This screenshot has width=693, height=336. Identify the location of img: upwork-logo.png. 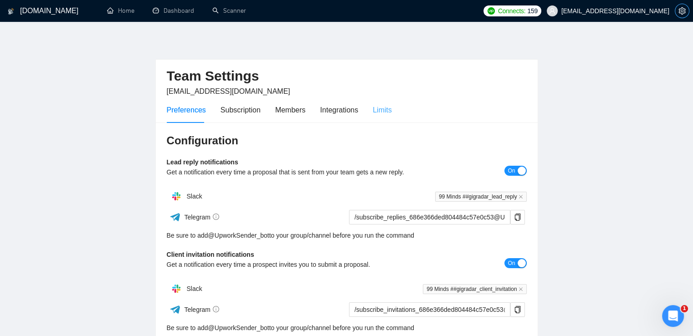
(492, 11).